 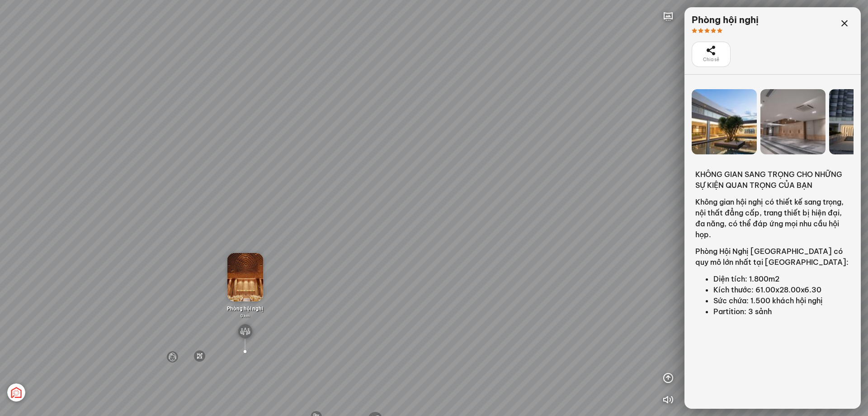 What do you see at coordinates (782, 290) in the screenshot?
I see `li: Kích thước: 61.00x28.00x6.30` at bounding box center [782, 290].